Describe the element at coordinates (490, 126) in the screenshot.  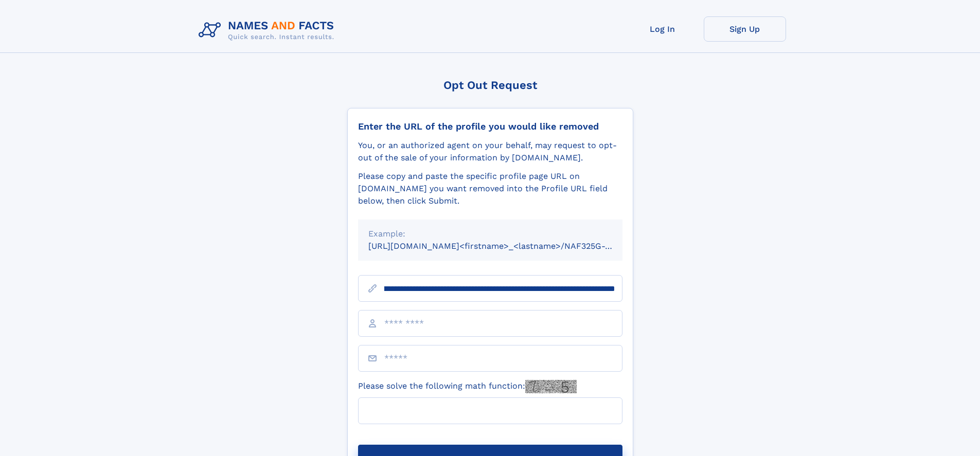
I see `div: Enter the URL of the profile you would like removed` at that location.